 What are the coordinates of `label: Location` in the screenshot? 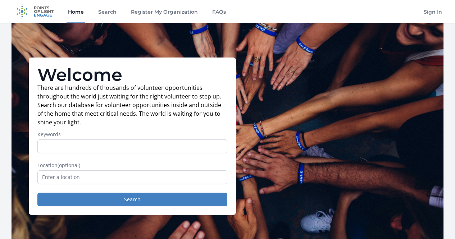 It's located at (132, 165).